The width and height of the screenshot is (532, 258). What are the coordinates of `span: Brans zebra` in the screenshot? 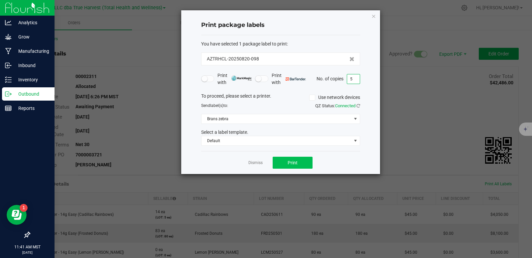 It's located at (276, 119).